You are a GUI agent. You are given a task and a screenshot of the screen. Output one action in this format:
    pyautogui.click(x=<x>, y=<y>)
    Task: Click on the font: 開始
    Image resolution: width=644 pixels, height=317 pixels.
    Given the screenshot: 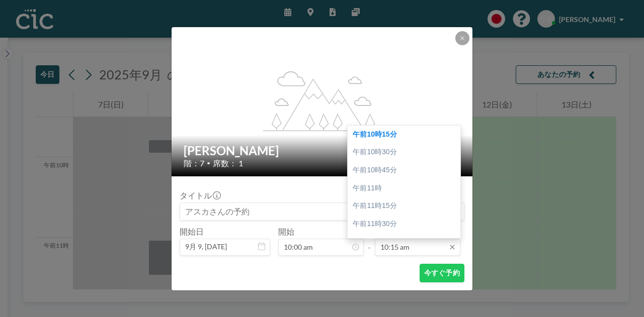 What is the action you would take?
    pyautogui.click(x=286, y=231)
    